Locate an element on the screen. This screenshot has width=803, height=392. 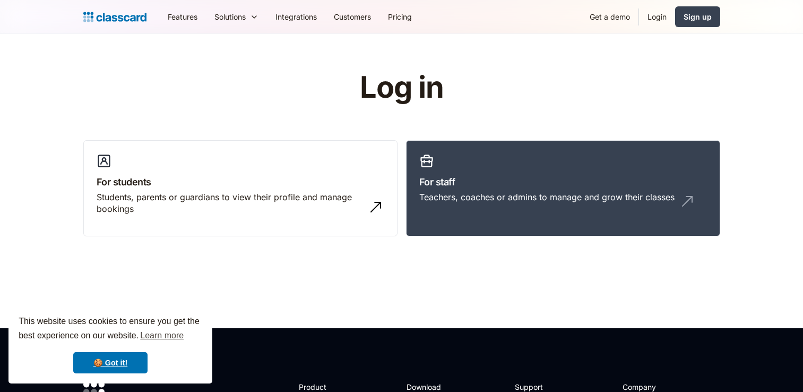
a: dismiss cookie message is located at coordinates (110, 363).